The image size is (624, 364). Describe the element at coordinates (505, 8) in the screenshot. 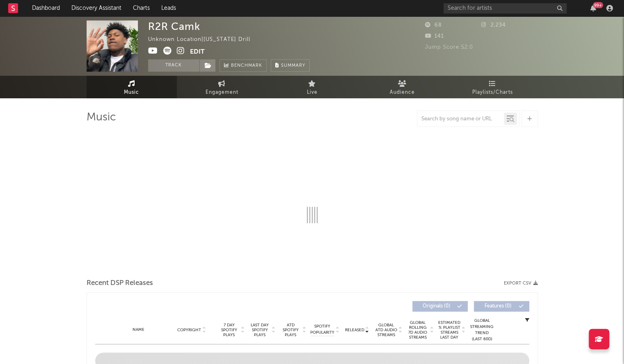

I see `input: Search for artists` at that location.